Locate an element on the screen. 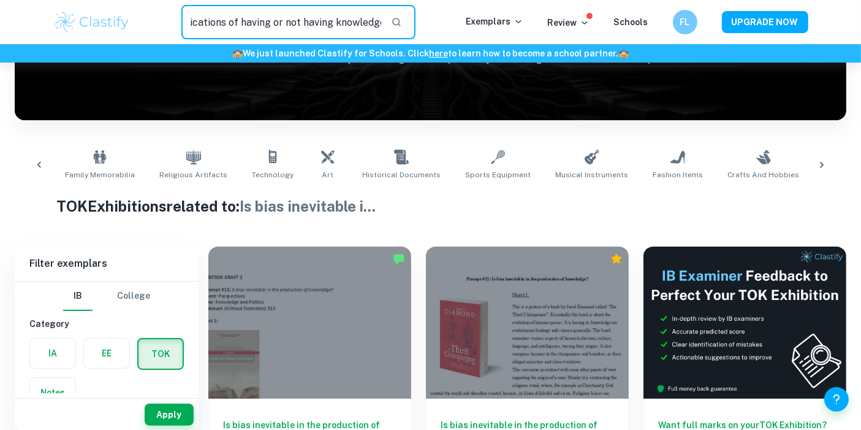  h6: Filter exemplars is located at coordinates (107, 264).